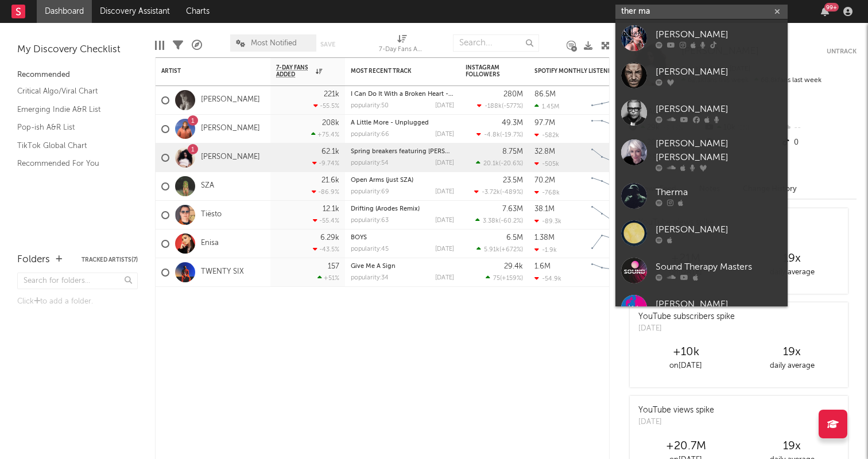 This screenshot has width=868, height=459. I want to click on div: Open Arms (just SZA), so click(402, 180).